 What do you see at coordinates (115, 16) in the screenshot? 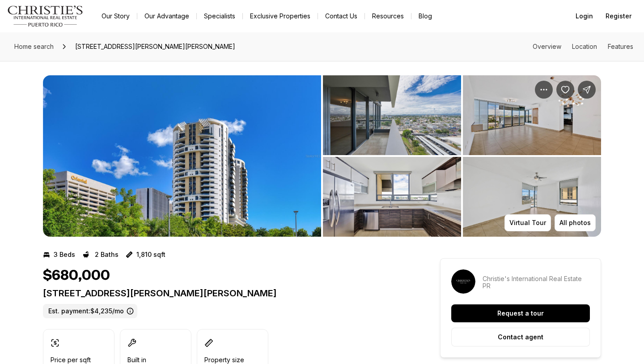
I see `a: Our Story` at bounding box center [115, 16].